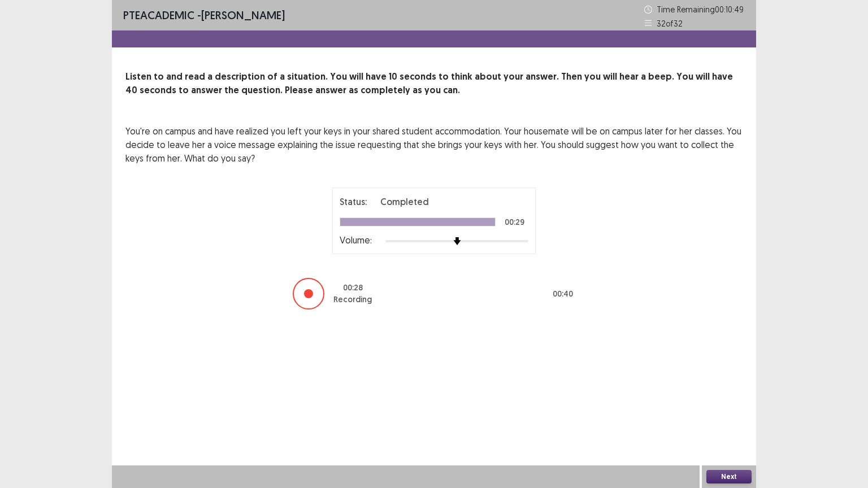 The width and height of the screenshot is (868, 488). Describe the element at coordinates (352, 288) in the screenshot. I see `p: 00 : 28` at that location.